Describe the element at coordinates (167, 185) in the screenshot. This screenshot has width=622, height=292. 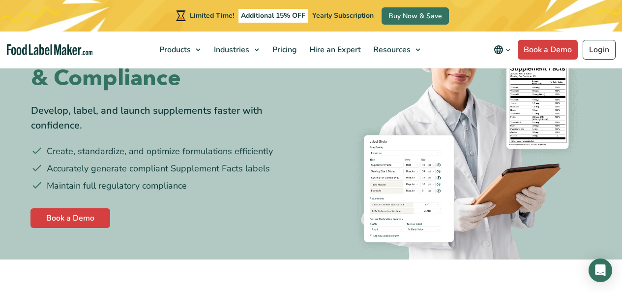
I see `li: Maintain full regulatory compliance` at that location.